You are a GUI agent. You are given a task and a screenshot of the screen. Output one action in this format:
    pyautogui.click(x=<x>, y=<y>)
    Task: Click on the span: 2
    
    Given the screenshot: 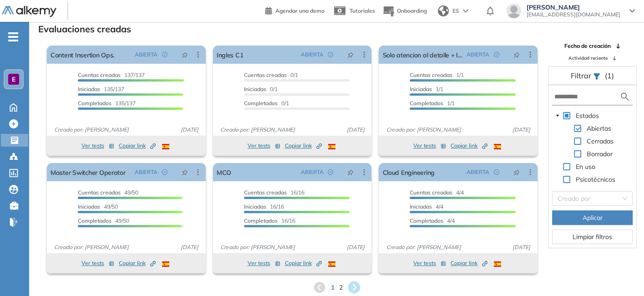 What is the action you would take?
    pyautogui.click(x=341, y=287)
    